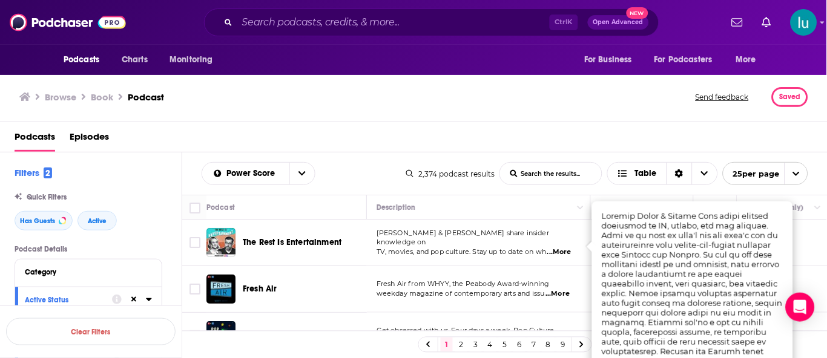  What do you see at coordinates (44, 221) in the screenshot?
I see `button: Has Guests` at bounding box center [44, 221].